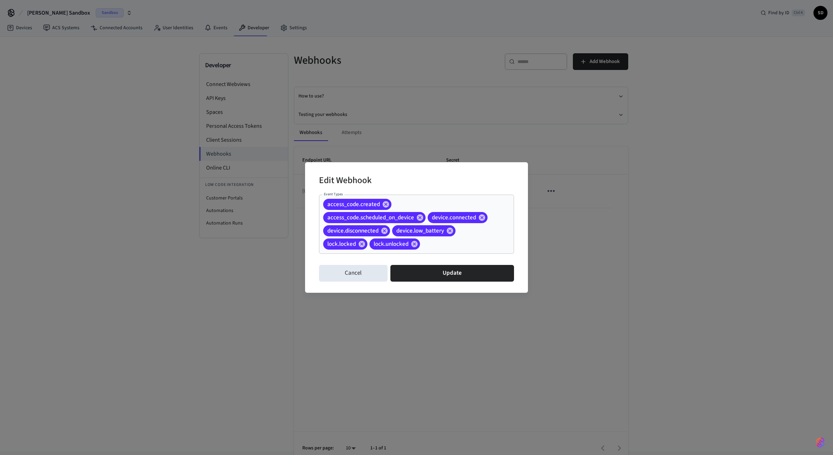  I want to click on label: Event Types, so click(333, 194).